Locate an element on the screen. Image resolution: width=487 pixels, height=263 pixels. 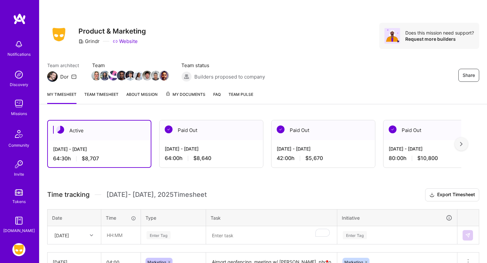
span: $8,640 is located at coordinates (202, 158).